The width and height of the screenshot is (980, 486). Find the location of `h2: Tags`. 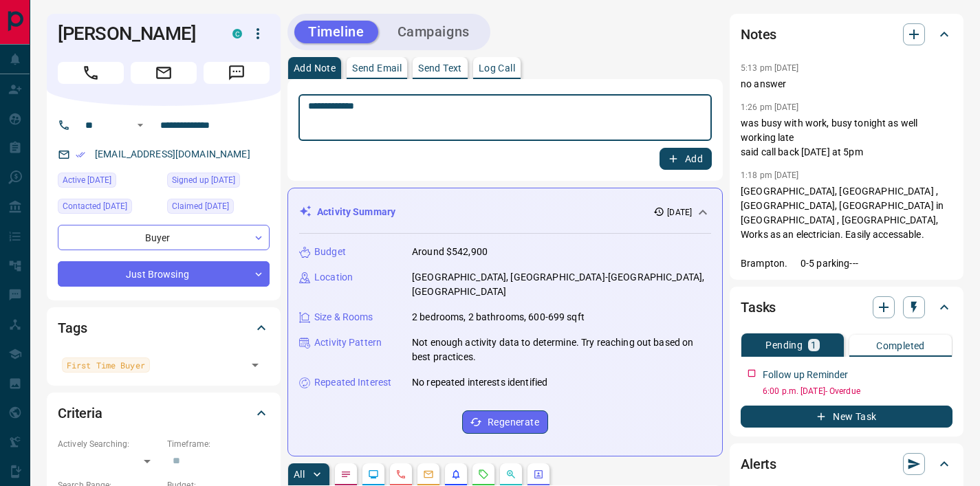

h2: Tags is located at coordinates (72, 328).